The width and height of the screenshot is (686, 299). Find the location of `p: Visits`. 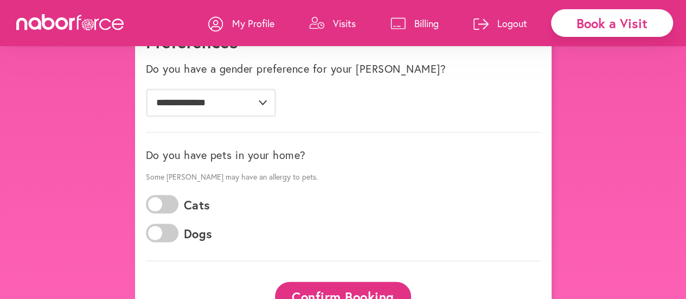

p: Visits is located at coordinates (344, 23).